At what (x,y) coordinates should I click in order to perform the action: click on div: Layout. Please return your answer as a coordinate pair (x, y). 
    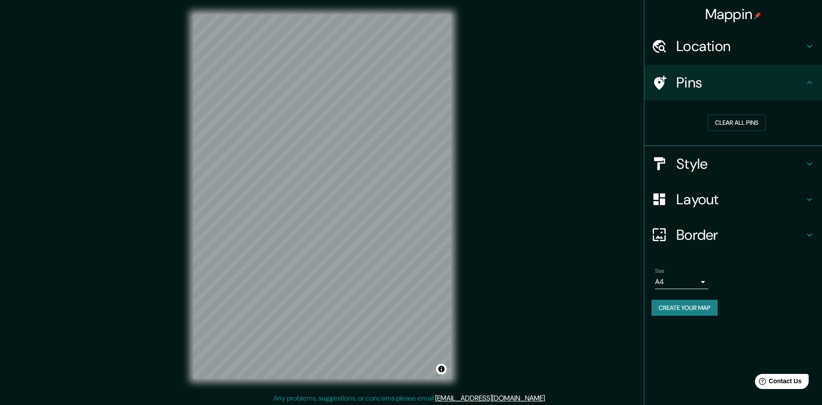
    Looking at the image, I should click on (733, 199).